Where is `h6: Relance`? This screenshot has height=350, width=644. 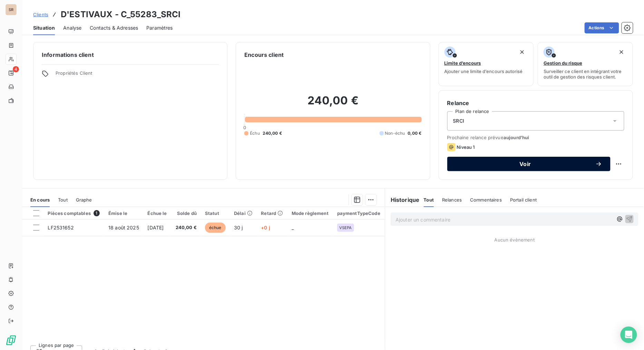 h6: Relance is located at coordinates (536, 103).